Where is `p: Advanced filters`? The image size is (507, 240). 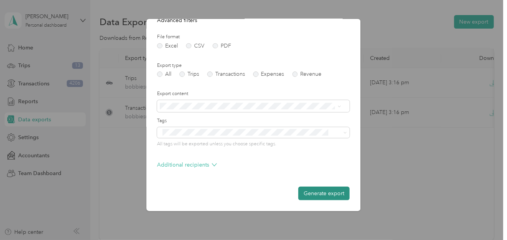 p: Advanced filters is located at coordinates (254, 20).